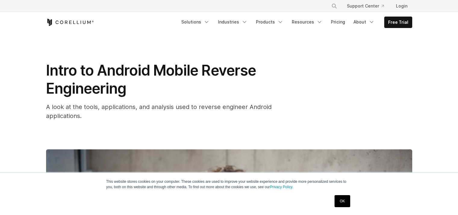 This screenshot has width=458, height=215. I want to click on a: Support Center, so click(365, 6).